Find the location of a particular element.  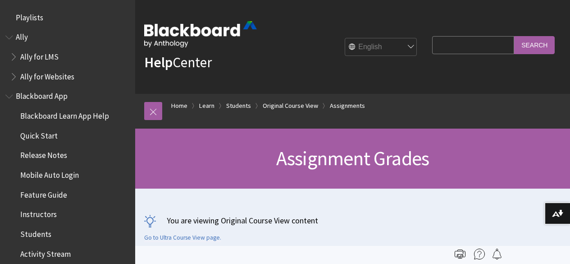

a: Students is located at coordinates (238, 105).